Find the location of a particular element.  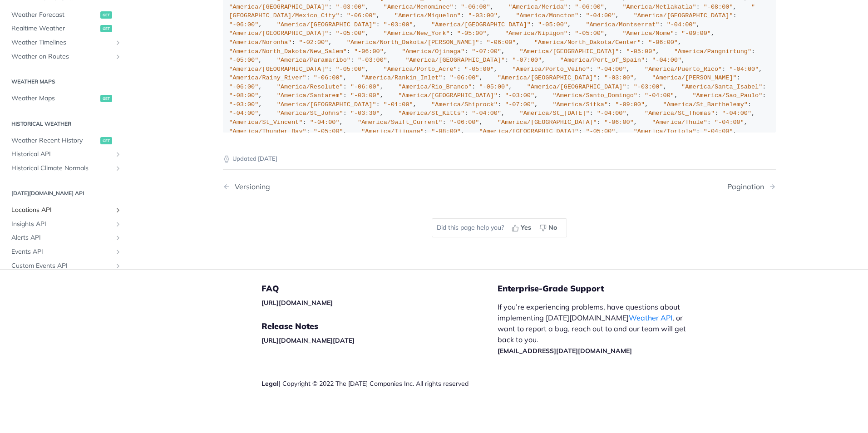

button: Show subpages for Weather Timelines is located at coordinates (118, 43).